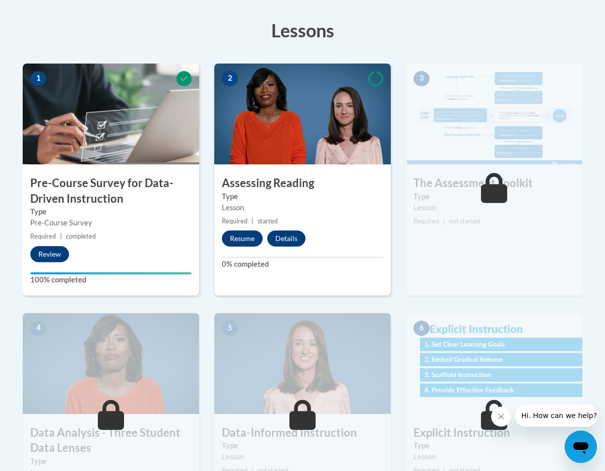 This screenshot has height=471, width=605. What do you see at coordinates (465, 221) in the screenshot?
I see `span: not started` at bounding box center [465, 221].